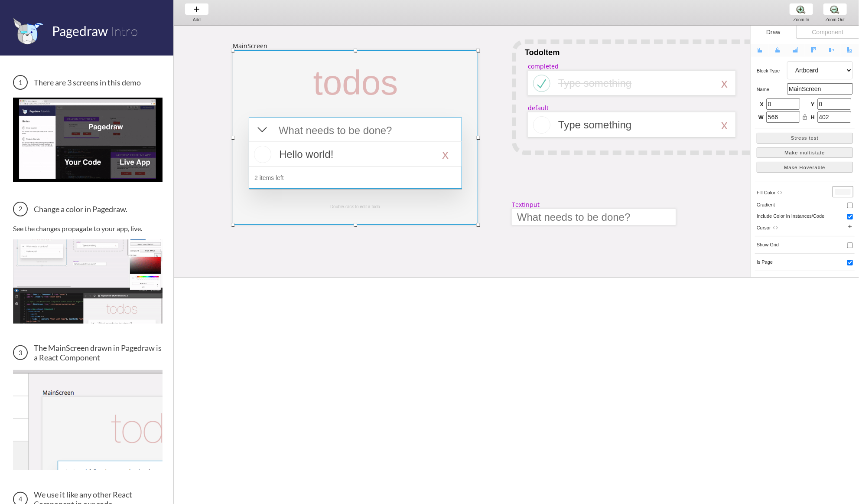 The image size is (859, 504). What do you see at coordinates (802, 20) in the screenshot?
I see `div: Zoom In` at bounding box center [802, 20].